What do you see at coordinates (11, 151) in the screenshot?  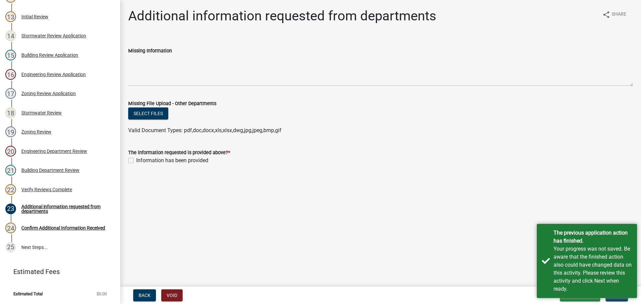 I see `div: 20` at bounding box center [11, 151].